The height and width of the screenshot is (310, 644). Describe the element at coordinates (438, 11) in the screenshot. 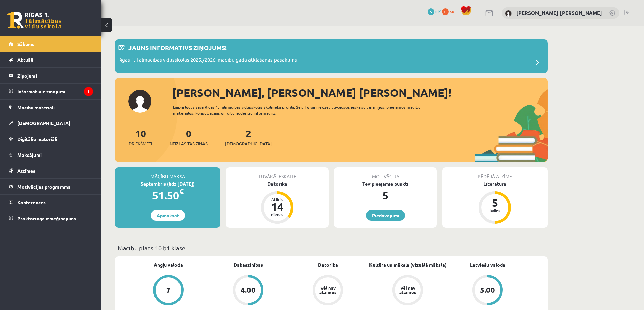

I see `span: mP` at that location.